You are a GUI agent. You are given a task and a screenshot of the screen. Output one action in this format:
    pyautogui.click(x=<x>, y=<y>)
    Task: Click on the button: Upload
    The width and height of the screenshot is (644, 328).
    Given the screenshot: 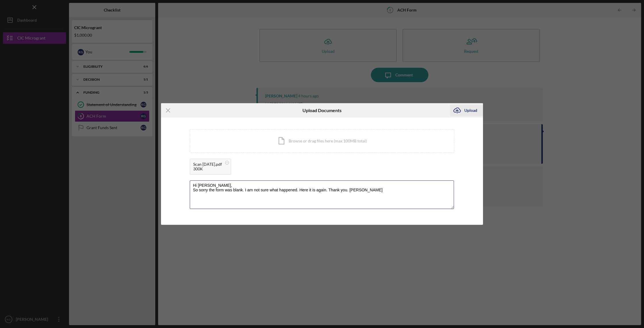 What is the action you would take?
    pyautogui.click(x=466, y=110)
    